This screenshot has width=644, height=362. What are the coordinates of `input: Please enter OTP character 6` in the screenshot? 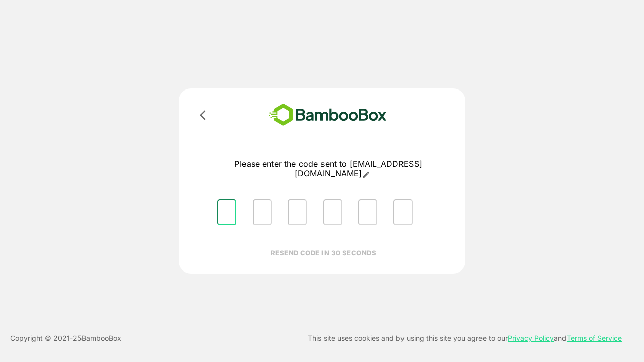 It's located at (403, 212).